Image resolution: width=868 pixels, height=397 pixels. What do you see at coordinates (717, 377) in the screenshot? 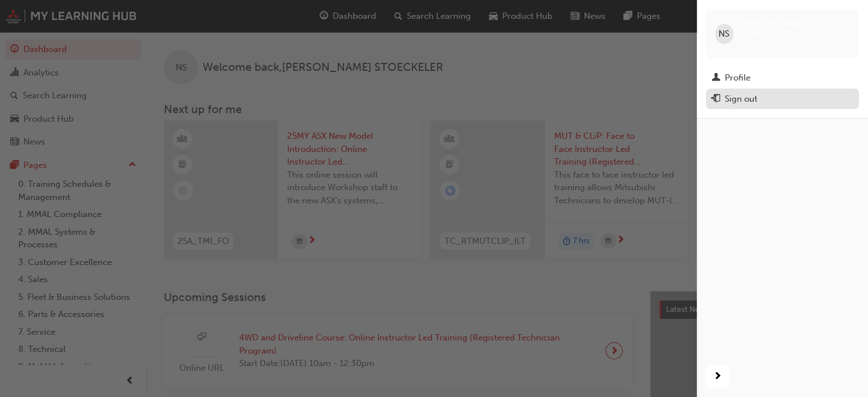
I see `span: next-icon` at bounding box center [717, 377].